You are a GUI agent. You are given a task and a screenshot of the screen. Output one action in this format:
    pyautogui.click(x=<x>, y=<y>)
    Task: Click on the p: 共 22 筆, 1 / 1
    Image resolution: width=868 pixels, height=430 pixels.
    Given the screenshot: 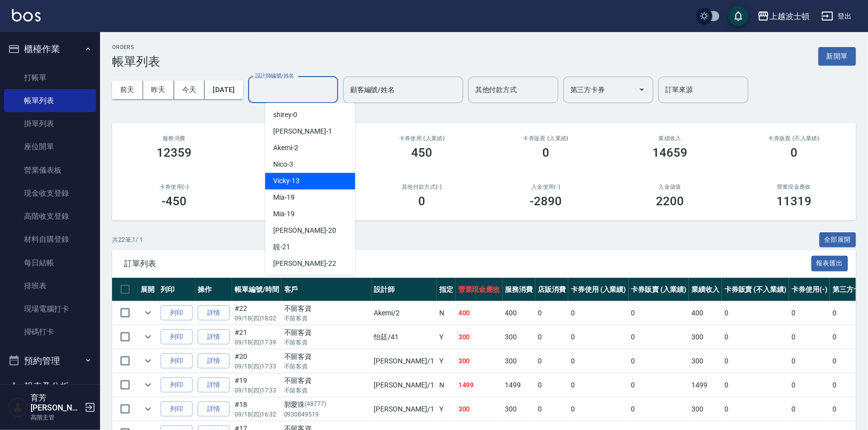 What is the action you would take?
    pyautogui.click(x=128, y=240)
    